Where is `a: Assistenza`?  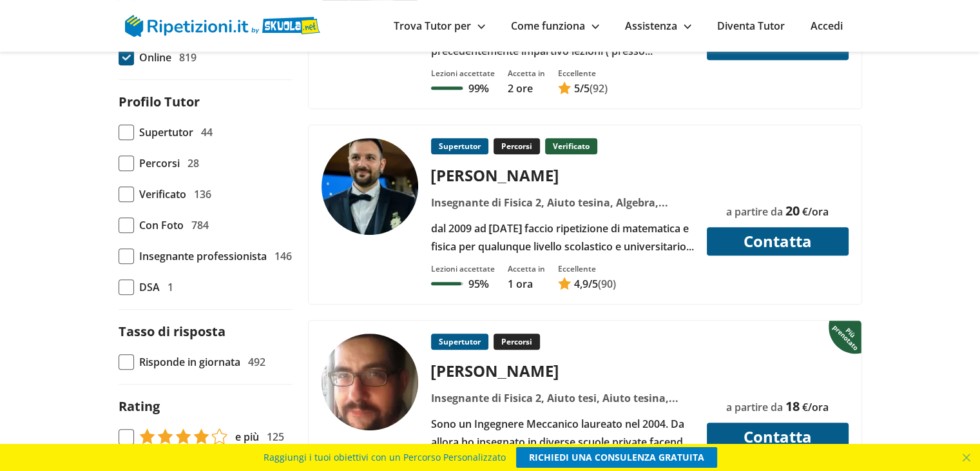
a: Assistenza is located at coordinates (658, 25).